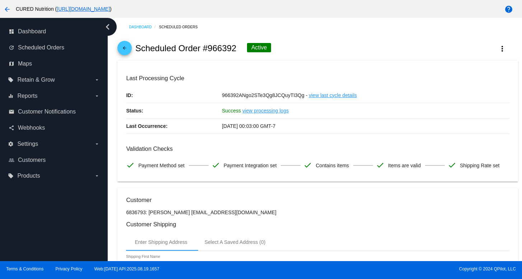 The width and height of the screenshot is (522, 279). I want to click on span: Retain & Grow, so click(36, 80).